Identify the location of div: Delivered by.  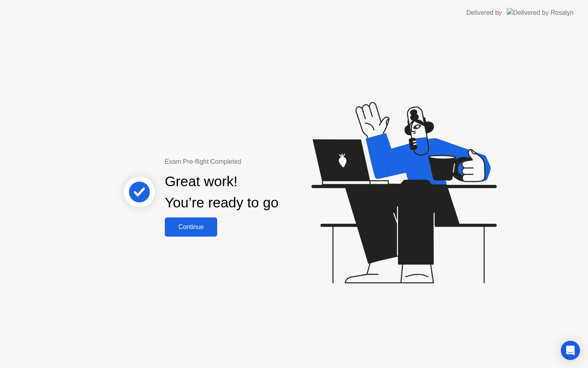
(484, 13).